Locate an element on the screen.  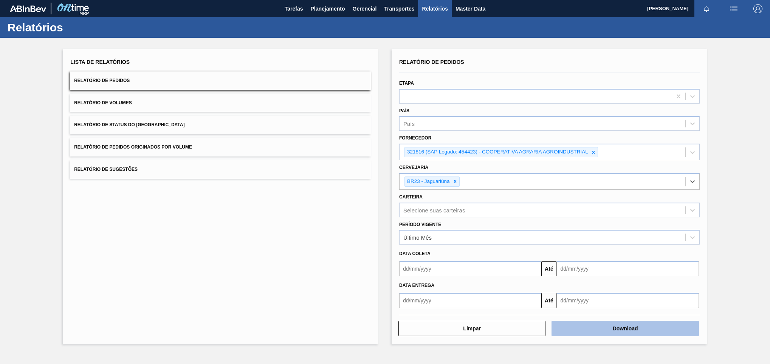
label: Período Vigente is located at coordinates (420, 225).